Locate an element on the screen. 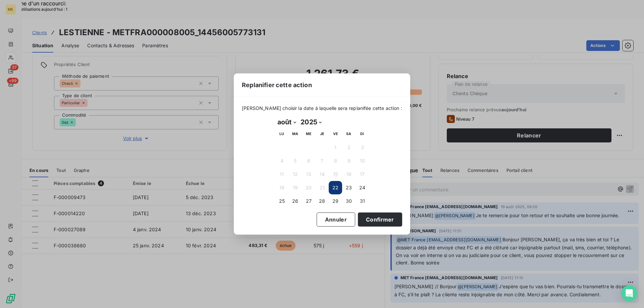 Image resolution: width=644 pixels, height=308 pixels. button: 21 is located at coordinates (322, 187).